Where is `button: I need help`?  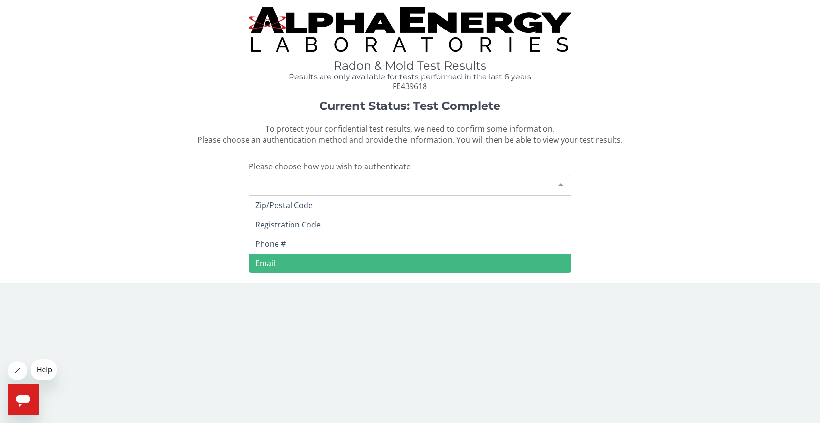 button: I need help is located at coordinates (410, 232).